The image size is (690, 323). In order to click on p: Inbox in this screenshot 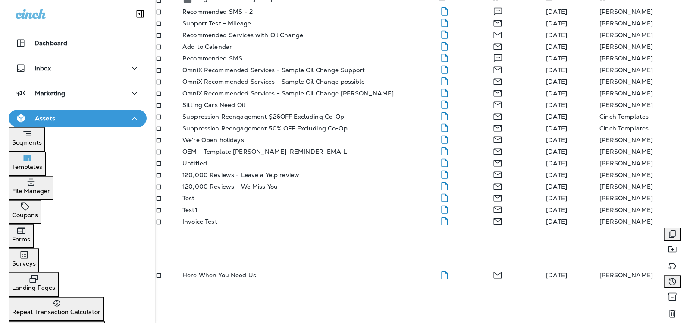, I will do `click(43, 68)`.